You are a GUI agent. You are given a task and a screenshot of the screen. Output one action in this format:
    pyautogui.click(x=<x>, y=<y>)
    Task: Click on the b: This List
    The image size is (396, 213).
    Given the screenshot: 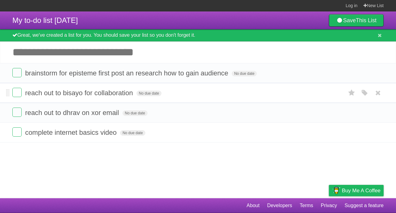 What is the action you would take?
    pyautogui.click(x=366, y=20)
    